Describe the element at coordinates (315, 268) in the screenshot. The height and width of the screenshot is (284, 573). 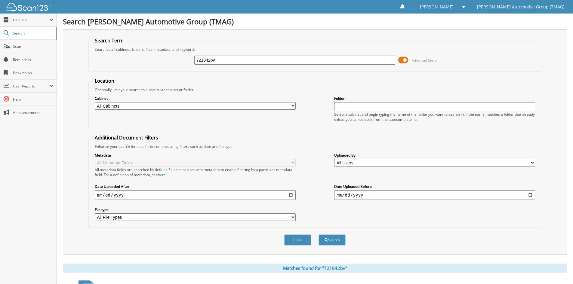
I see `div: Matches found for "721842bv"` at that location.